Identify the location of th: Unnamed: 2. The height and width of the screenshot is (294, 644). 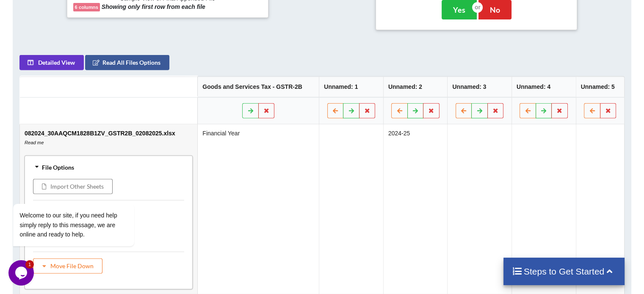
(415, 87).